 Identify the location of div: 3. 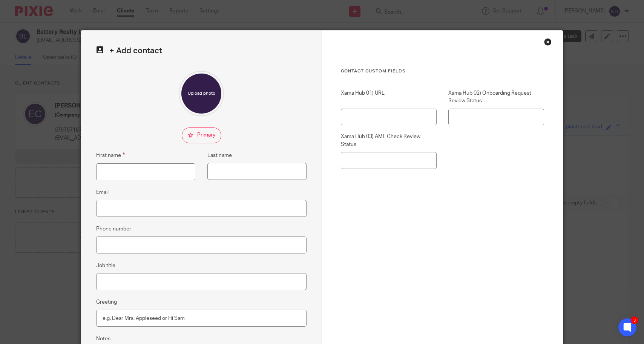
(635, 320).